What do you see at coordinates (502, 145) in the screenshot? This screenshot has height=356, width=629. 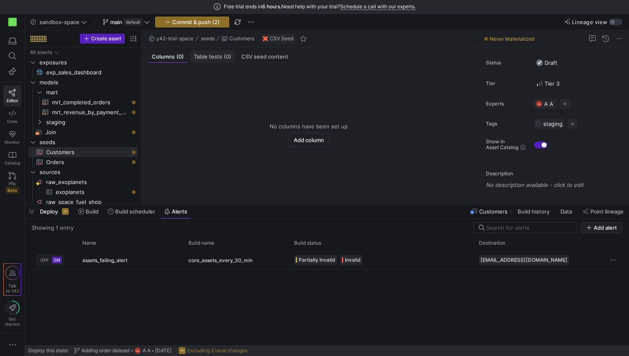 I see `span: Show in Asset Catalog` at bounding box center [502, 145].